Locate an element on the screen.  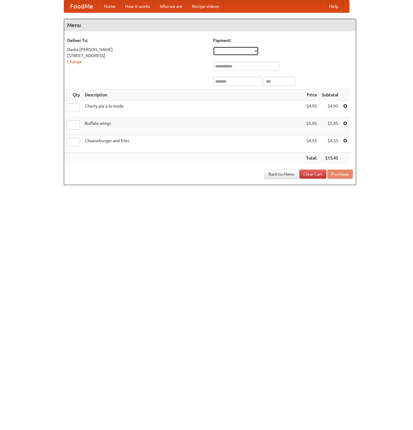
th: $15.45 is located at coordinates (330, 158).